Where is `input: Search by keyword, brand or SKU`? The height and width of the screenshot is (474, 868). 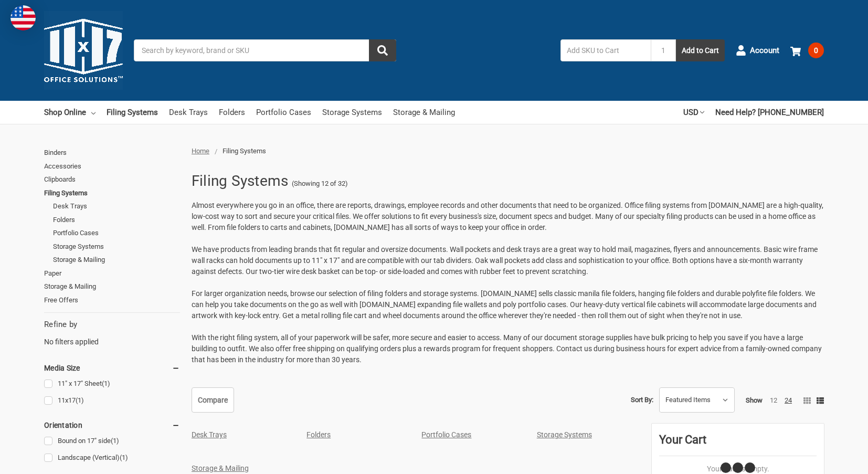 input: Search by keyword, brand or SKU is located at coordinates (265, 50).